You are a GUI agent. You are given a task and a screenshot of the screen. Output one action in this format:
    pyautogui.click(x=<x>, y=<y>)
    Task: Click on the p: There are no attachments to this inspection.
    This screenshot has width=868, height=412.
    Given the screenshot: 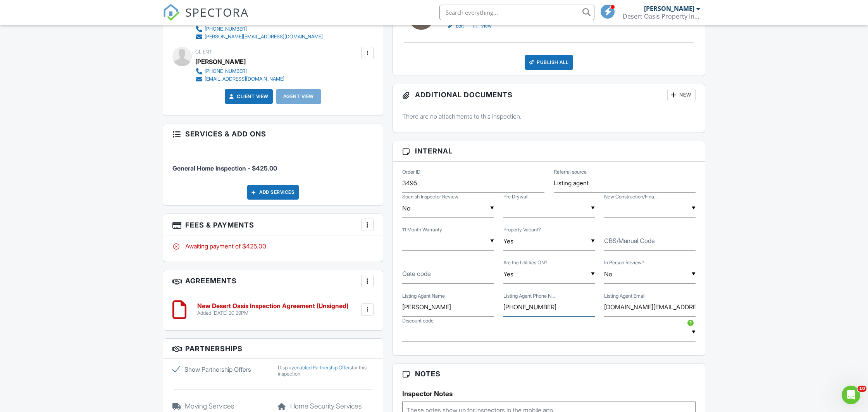 What is the action you would take?
    pyautogui.click(x=548, y=116)
    